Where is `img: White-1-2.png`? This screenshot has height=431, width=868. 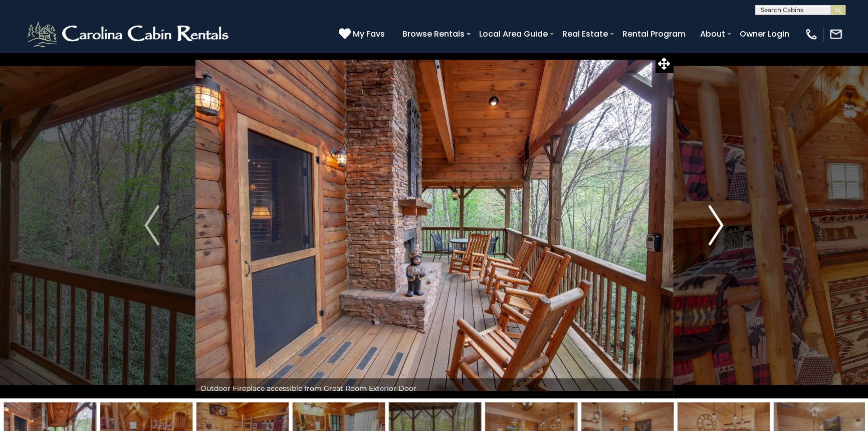 img: White-1-2.png is located at coordinates (128, 34).